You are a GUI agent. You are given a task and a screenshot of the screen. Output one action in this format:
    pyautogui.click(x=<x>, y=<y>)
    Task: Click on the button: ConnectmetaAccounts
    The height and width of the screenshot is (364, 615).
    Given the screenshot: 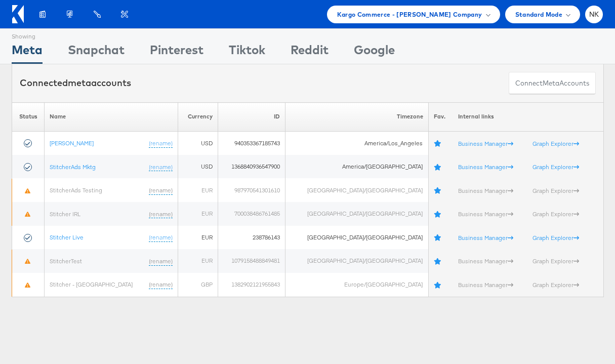 What is the action you would take?
    pyautogui.click(x=552, y=83)
    